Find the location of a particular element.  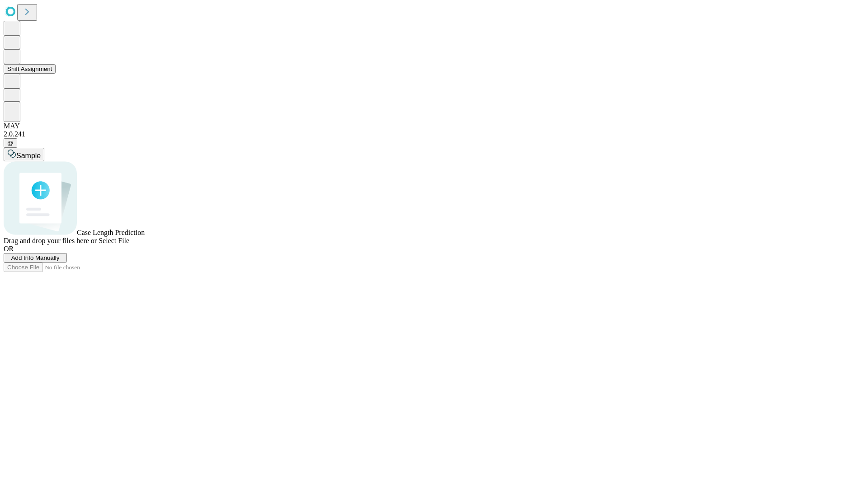

span: Drag and drop your files here or is located at coordinates (50, 240).